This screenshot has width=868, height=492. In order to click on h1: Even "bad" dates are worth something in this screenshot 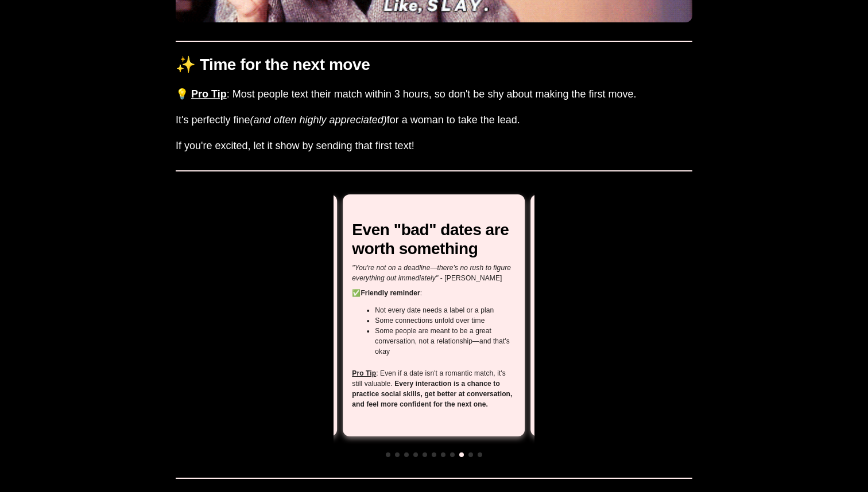, I will do `click(434, 240)`.